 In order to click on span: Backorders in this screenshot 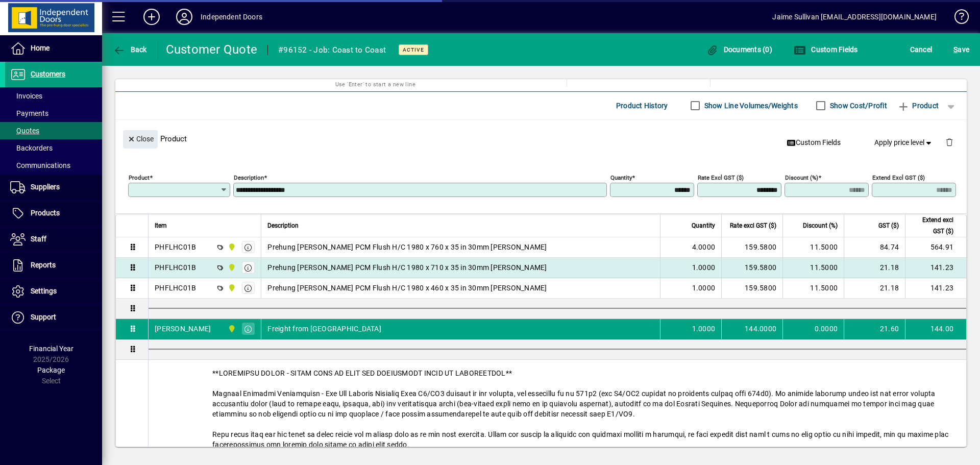, I will do `click(31, 148)`.